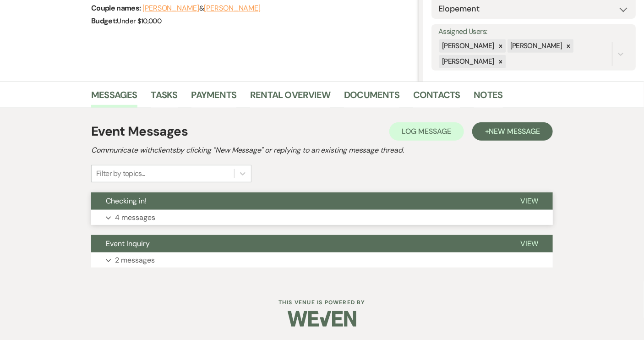 The image size is (644, 340). I want to click on span: Budget:, so click(104, 21).